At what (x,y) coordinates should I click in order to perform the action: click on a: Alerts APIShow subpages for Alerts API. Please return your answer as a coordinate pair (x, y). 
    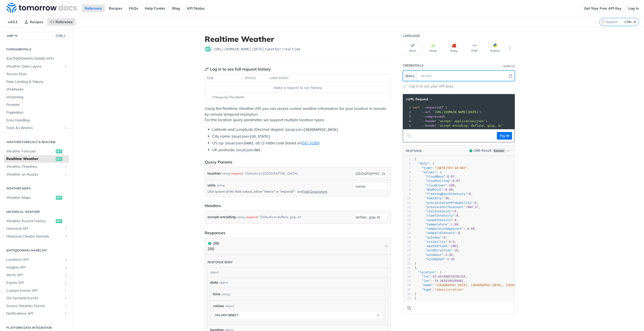
    Looking at the image, I should click on (36, 275).